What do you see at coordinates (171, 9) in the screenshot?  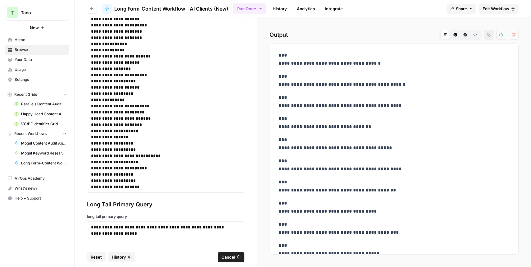 I see `span: Long Form-Content Workflow - AI Clients (New)` at bounding box center [171, 9].